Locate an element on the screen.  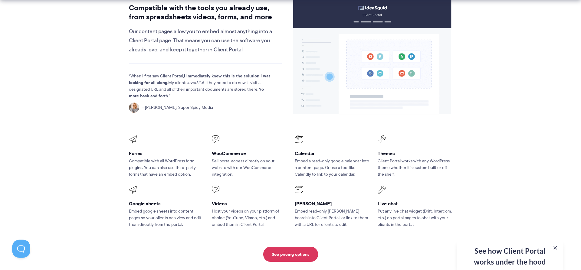
p: Embed google sheets into content pages so your clients can view and edit them directly from the p... is located at coordinates (166, 218).